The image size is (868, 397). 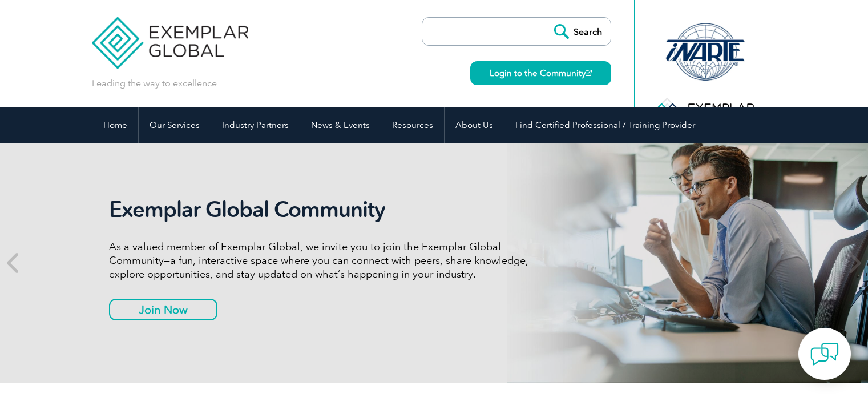 I want to click on a: Join Now, so click(x=163, y=310).